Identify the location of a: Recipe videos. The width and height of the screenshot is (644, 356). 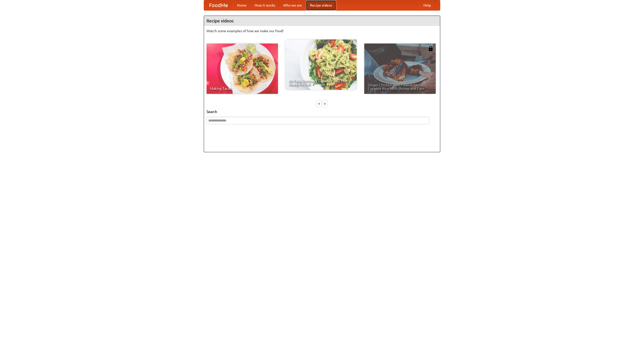
(321, 5).